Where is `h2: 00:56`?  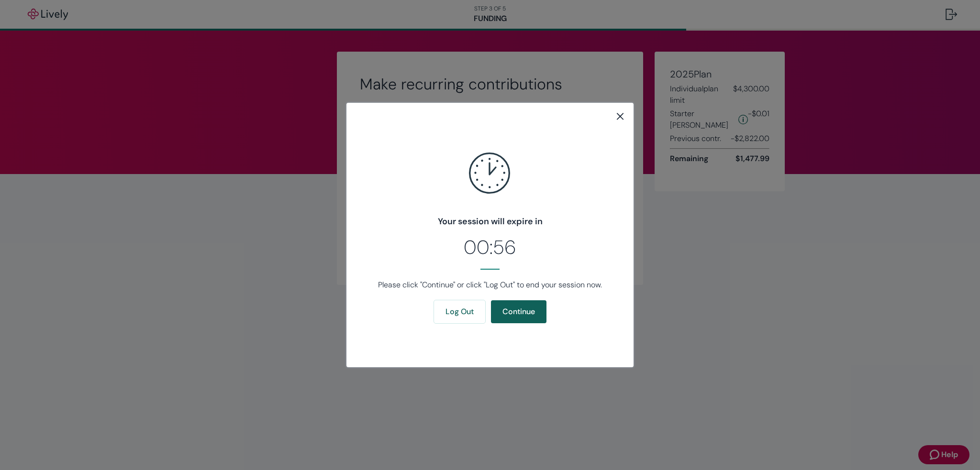 h2: 00:56 is located at coordinates (490, 248).